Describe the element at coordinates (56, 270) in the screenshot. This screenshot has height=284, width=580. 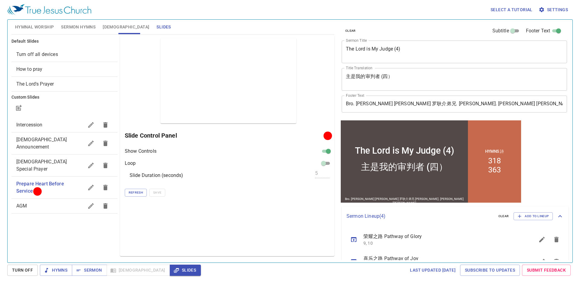
I see `button: Hymns` at that location.